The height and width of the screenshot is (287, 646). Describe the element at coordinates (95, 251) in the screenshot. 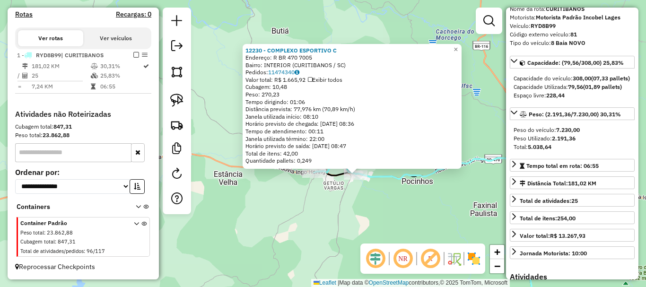

I see `span: 96/117` at that location.